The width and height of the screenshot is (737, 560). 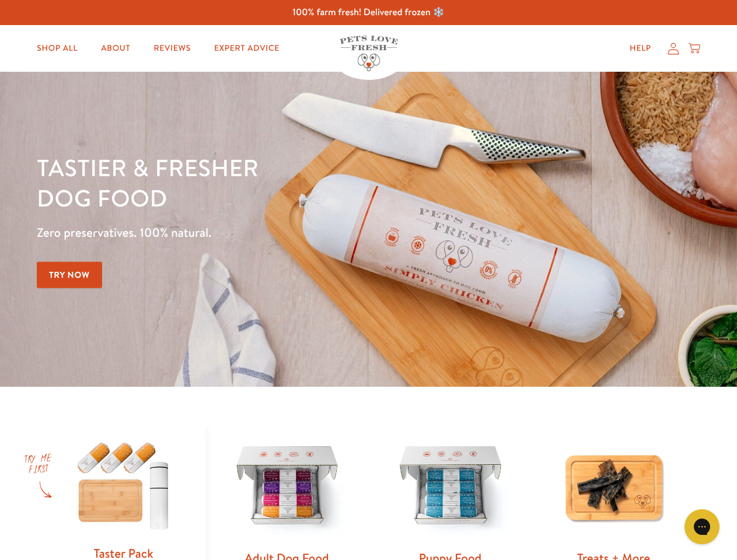 What do you see at coordinates (115, 49) in the screenshot?
I see `a: About` at bounding box center [115, 49].